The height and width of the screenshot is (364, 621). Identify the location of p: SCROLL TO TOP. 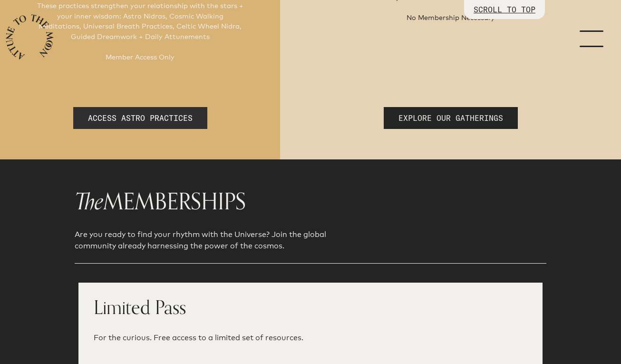
(505, 10).